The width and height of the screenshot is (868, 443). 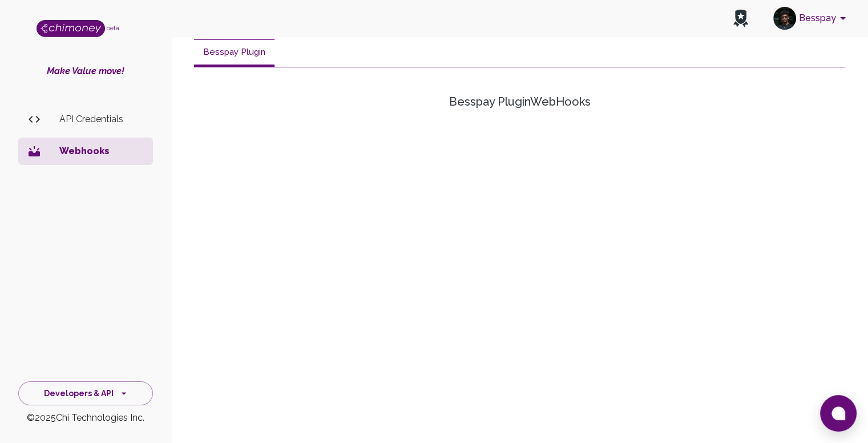 I want to click on button: Besspay Plugin, so click(x=234, y=53).